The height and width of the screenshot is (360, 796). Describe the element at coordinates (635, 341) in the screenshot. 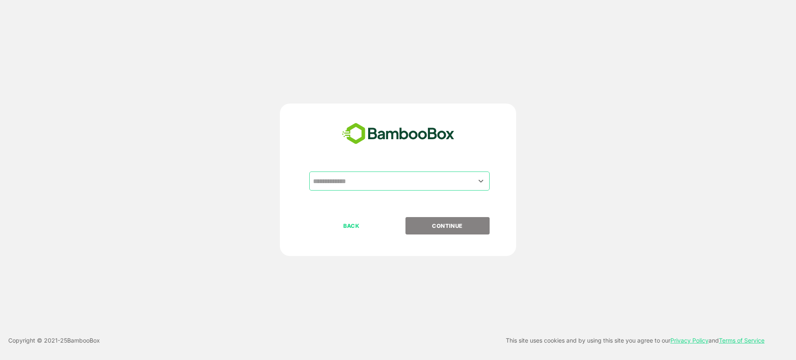

I see `p: This site uses cookies and by using this site you agree to our and` at that location.